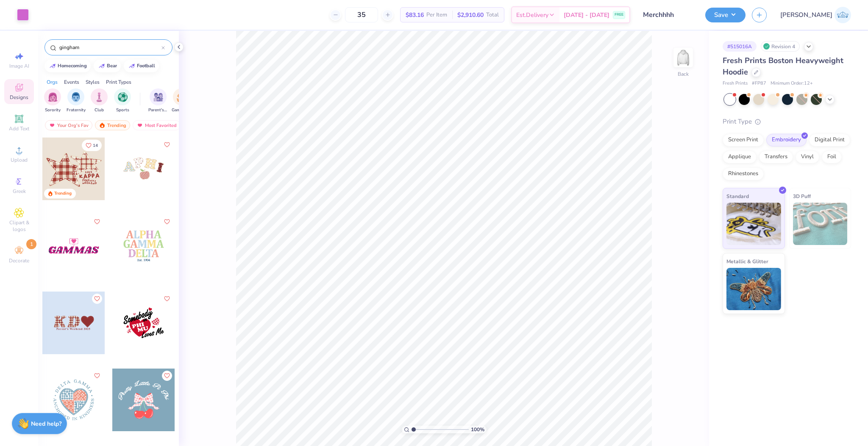  Describe the element at coordinates (792, 84) in the screenshot. I see `span: Minimum Order: 12 +` at that location.